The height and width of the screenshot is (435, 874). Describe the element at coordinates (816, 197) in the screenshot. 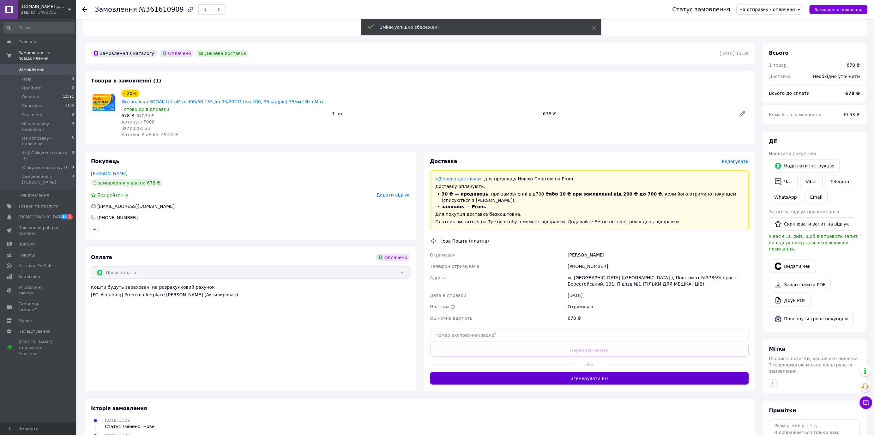

I see `button: Email` at that location.